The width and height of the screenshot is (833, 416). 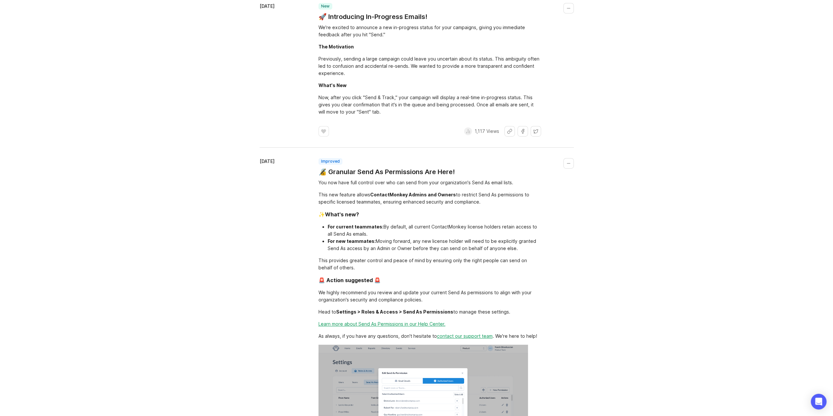 What do you see at coordinates (430, 183) in the screenshot?
I see `div: You now have full control over who can send from your organization's Send As email lists.` at bounding box center [430, 183].